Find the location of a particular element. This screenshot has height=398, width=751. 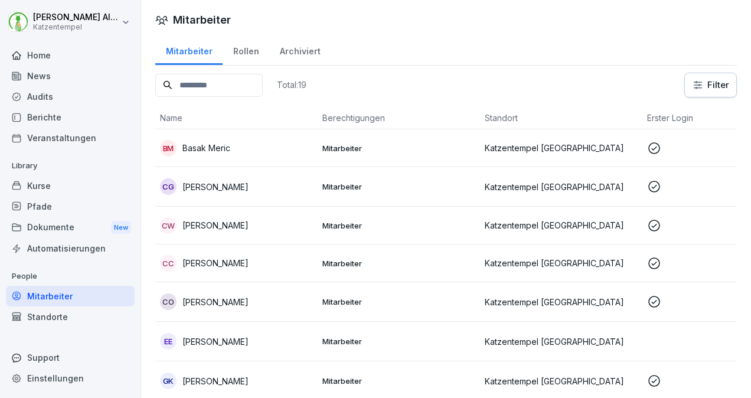

th: Name is located at coordinates (236, 118).